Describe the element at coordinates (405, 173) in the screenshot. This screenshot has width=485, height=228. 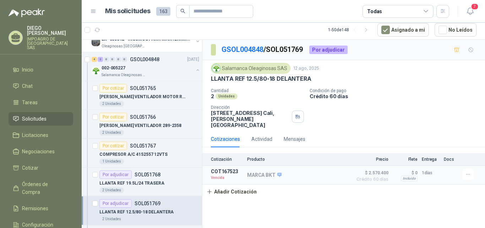
I see `p: $ 0` at that location.